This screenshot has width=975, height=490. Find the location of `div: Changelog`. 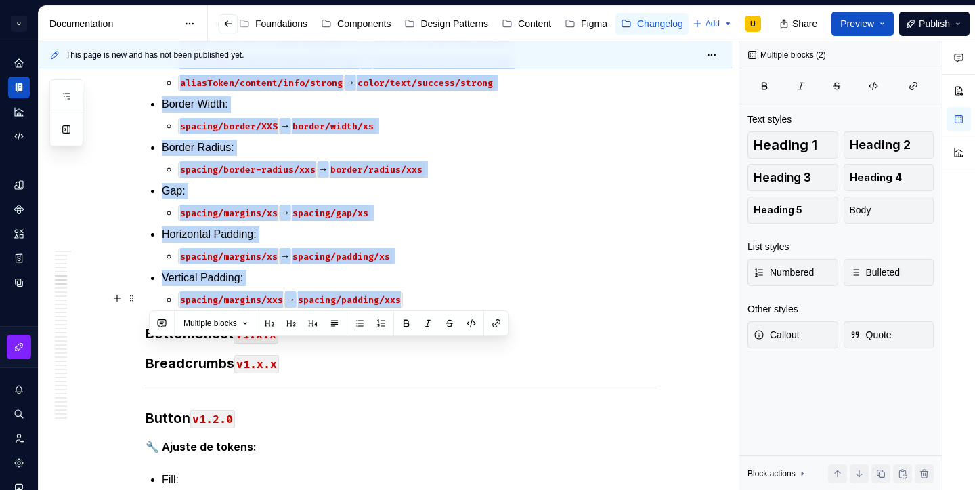

div: Changelog is located at coordinates (660, 24).